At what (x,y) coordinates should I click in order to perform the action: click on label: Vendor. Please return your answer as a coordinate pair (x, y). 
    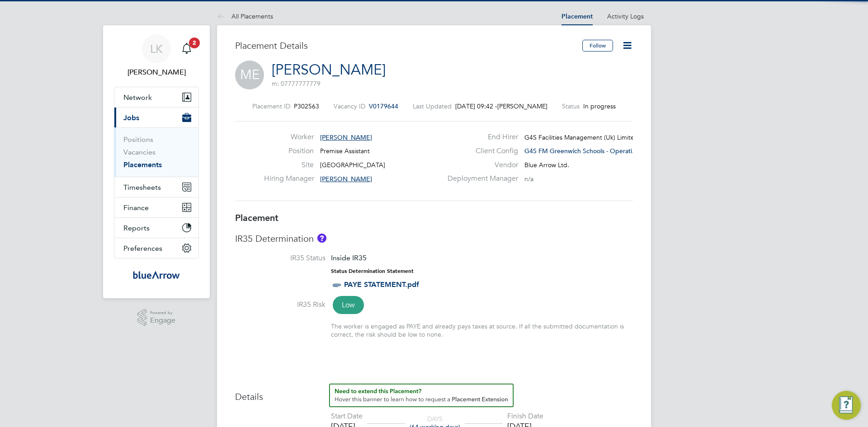
    Looking at the image, I should click on (480, 165).